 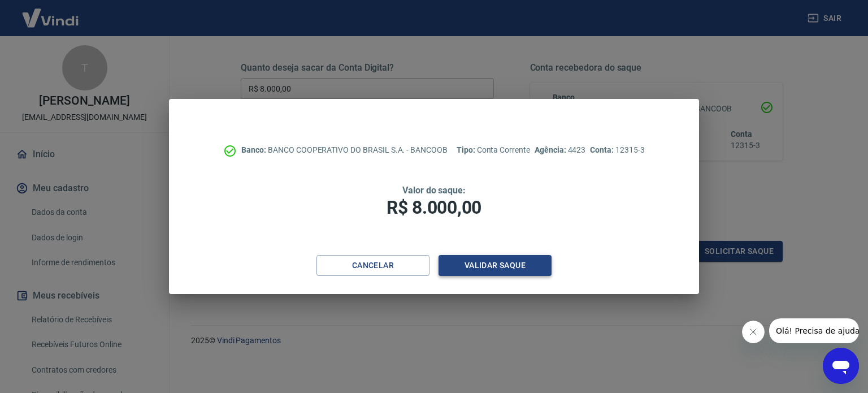 I want to click on span: Conta:, so click(x=602, y=150).